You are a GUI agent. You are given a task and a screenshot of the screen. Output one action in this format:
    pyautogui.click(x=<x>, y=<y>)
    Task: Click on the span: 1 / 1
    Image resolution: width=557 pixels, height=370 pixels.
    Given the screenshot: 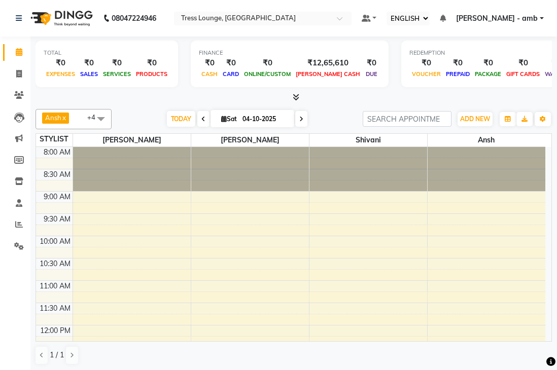 What is the action you would take?
    pyautogui.click(x=57, y=355)
    